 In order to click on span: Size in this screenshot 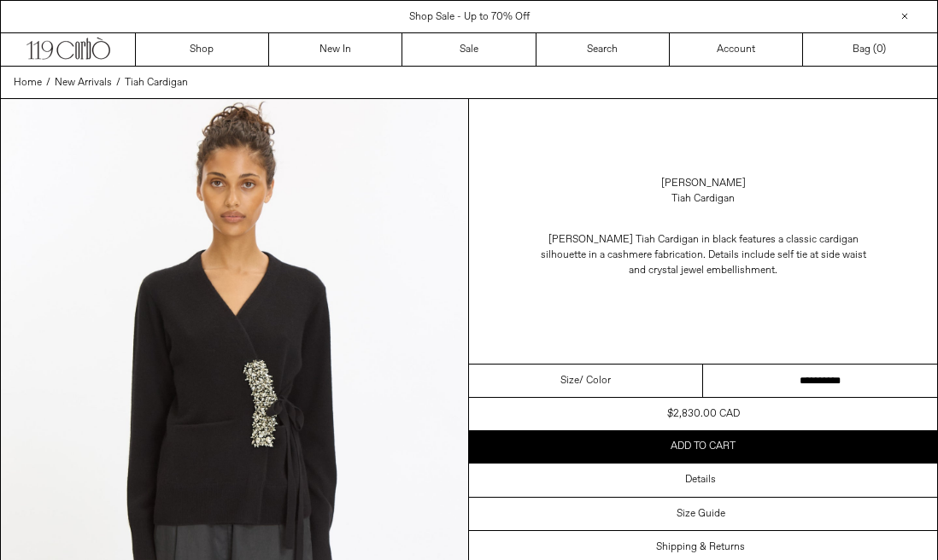, I will do `click(569, 381)`.